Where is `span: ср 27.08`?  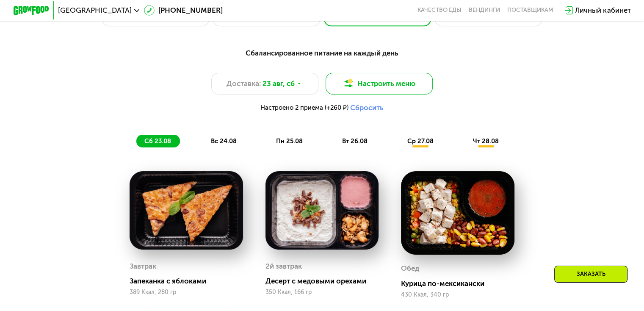
span: ср 27.08 is located at coordinates (420, 141).